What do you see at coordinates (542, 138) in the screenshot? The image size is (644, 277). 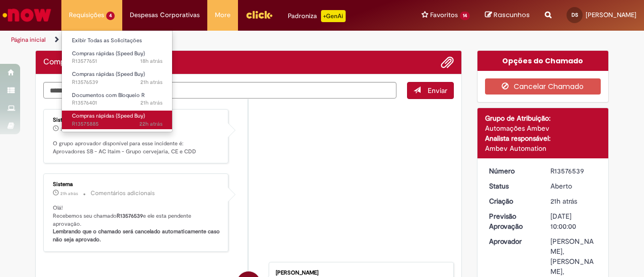 I see `div: Analista responsável:` at bounding box center [542, 138].